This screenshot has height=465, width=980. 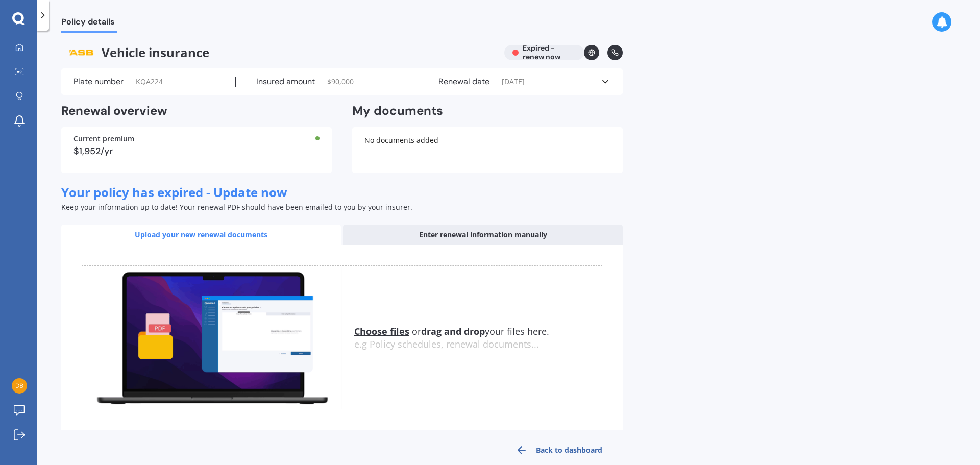 What do you see at coordinates (382, 332) in the screenshot?
I see `u: Choose files` at bounding box center [382, 332].